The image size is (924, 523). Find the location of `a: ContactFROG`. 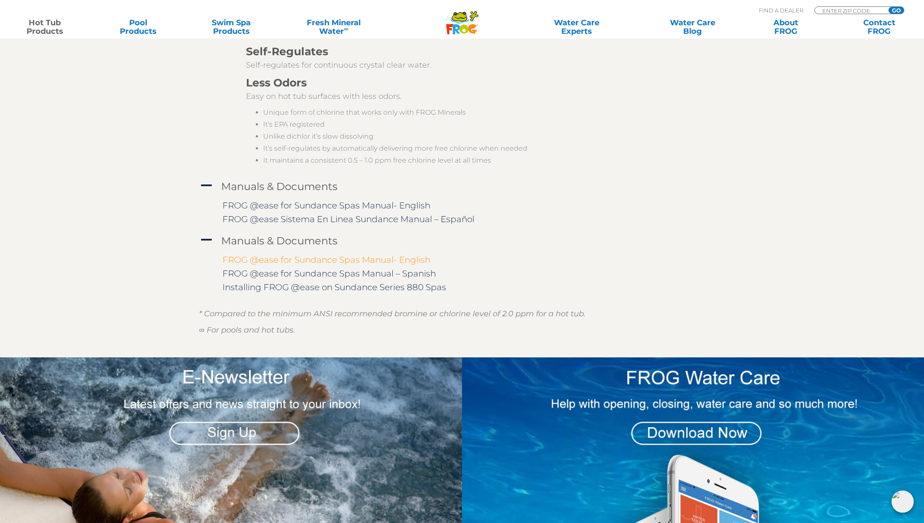

a: ContactFROG is located at coordinates (879, 27).